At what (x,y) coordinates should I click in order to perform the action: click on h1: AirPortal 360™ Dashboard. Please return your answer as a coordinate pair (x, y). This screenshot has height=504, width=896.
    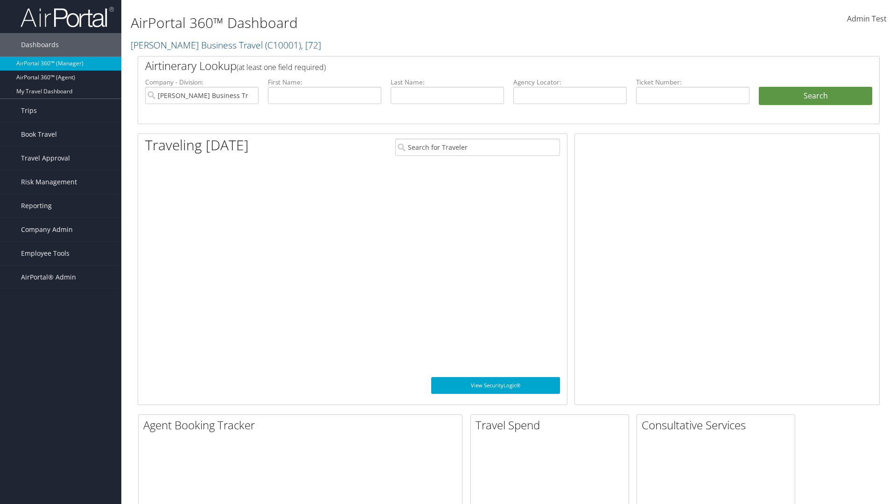
    Looking at the image, I should click on (383, 23).